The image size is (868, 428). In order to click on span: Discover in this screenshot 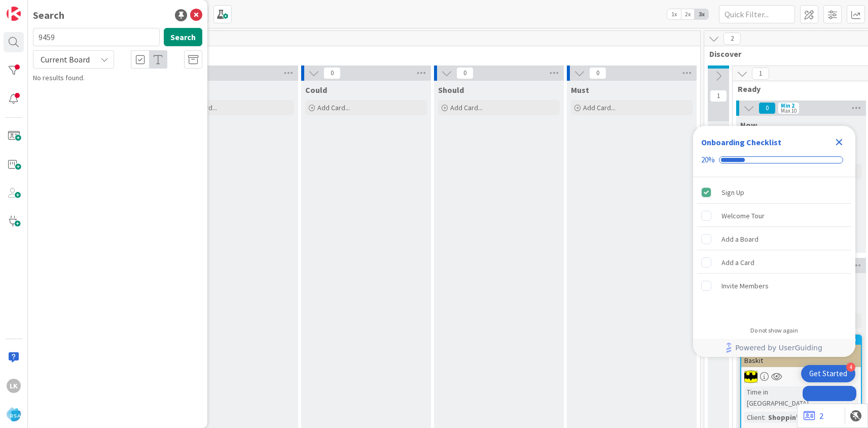, I will do `click(785, 54)`.